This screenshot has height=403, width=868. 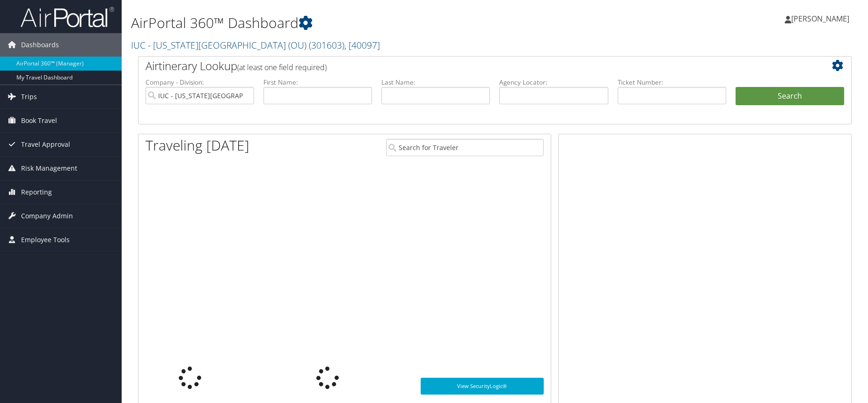 What do you see at coordinates (46, 144) in the screenshot?
I see `span: Travel Approval` at bounding box center [46, 144].